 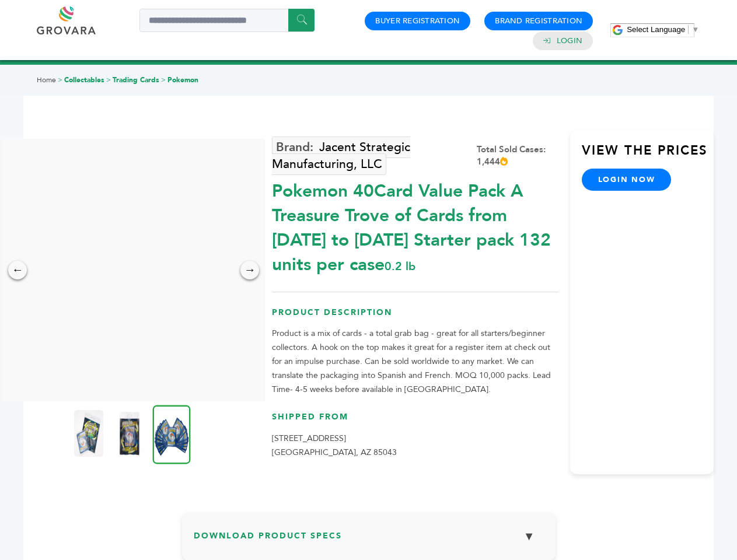 What do you see at coordinates (368, 540) in the screenshot?
I see `h3: Download Product Specs` at bounding box center [368, 540].